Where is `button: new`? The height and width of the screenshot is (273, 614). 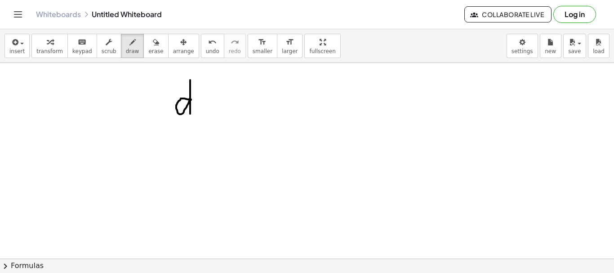 button: new is located at coordinates (550, 46).